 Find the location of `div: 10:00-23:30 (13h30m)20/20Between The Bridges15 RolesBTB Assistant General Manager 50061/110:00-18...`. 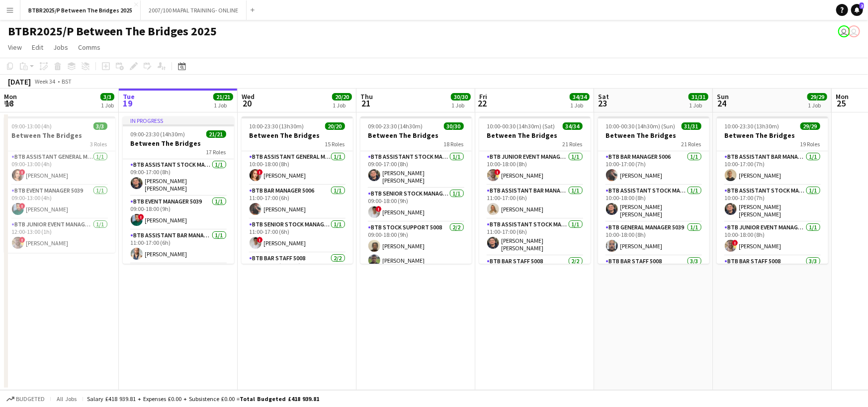

div: 10:00-23:30 (13h30m)20/20Between The Bridges15 RolesBTB Assistant General Manager 50061/110:00-18... is located at coordinates (297, 190).